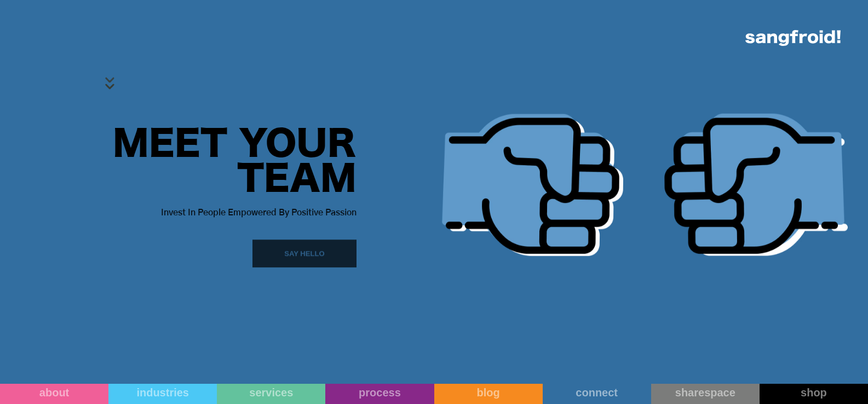  Describe the element at coordinates (235, 162) in the screenshot. I see `h2: MEET YOUR TEAM` at that location.